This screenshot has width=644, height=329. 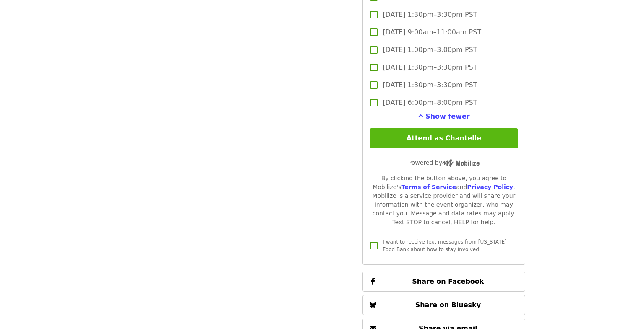 What do you see at coordinates (444, 116) in the screenshot?
I see `button: See more timeslots` at bounding box center [444, 116].